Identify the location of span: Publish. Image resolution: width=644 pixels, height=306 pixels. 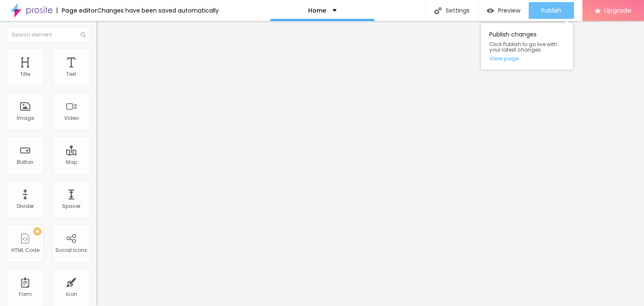
(552, 11).